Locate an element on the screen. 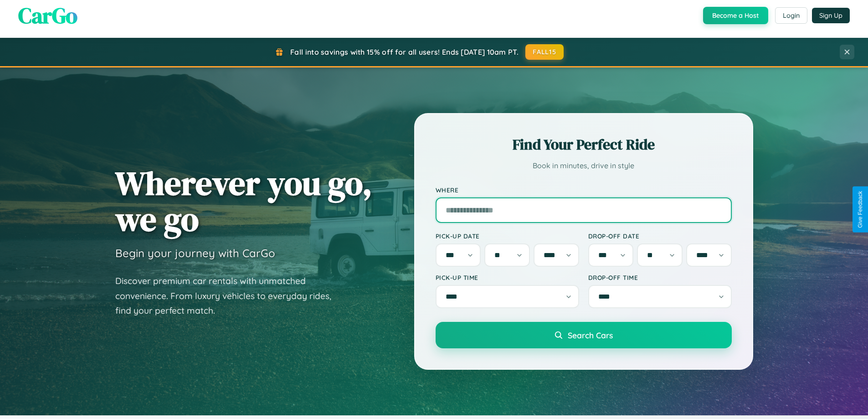  span: Search Cars is located at coordinates (590, 335).